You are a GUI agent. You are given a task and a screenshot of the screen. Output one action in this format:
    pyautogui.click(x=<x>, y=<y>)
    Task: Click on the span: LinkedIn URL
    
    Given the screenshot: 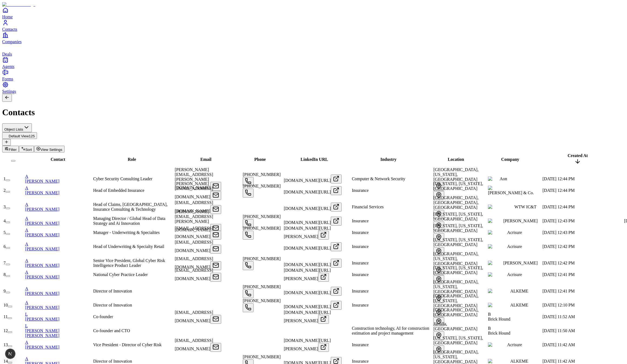 What is the action you would take?
    pyautogui.click(x=314, y=159)
    